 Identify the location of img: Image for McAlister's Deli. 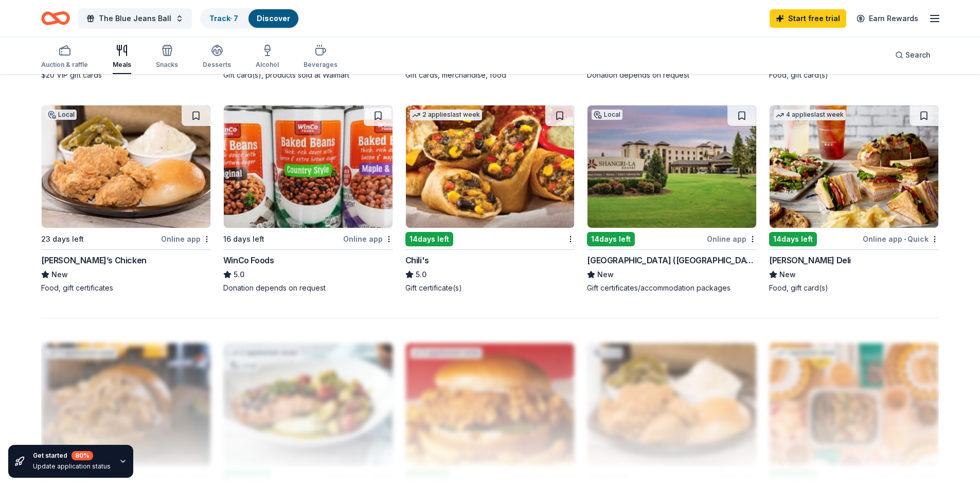
(854, 166).